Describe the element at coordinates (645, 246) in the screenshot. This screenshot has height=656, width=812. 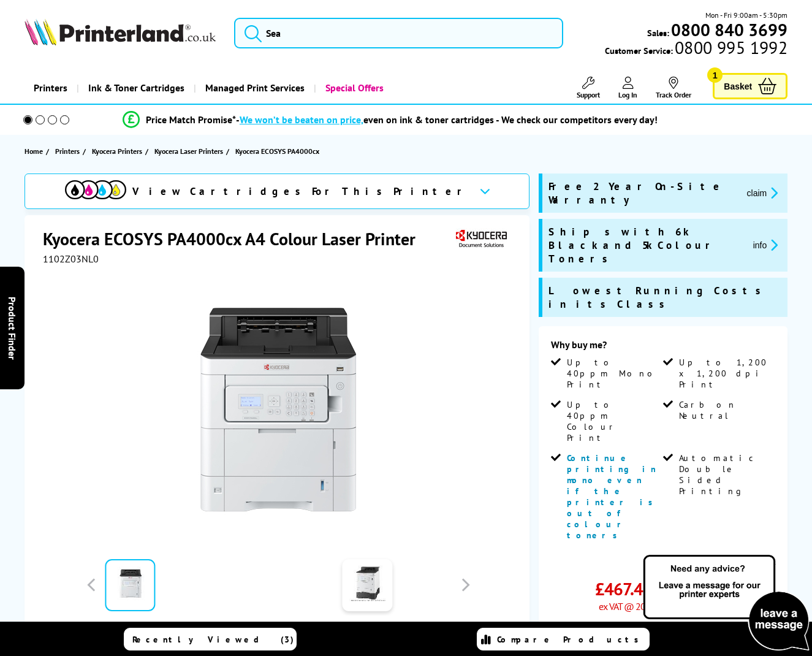
I see `span: Ships with 6k Black and 5k Colour Toners` at that location.